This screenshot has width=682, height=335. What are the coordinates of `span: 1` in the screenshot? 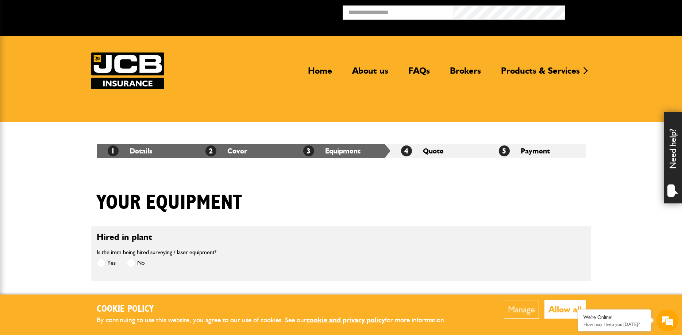 It's located at (113, 151).